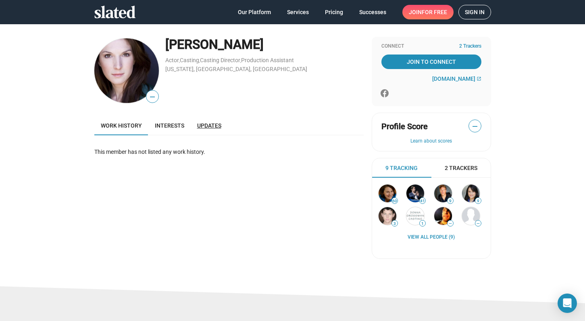  What do you see at coordinates (395, 223) in the screenshot?
I see `span: 3` at bounding box center [395, 223].